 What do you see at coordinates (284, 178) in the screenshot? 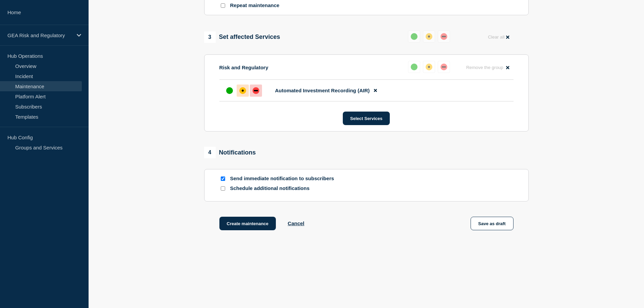
I see `p: Send immediate notification to subscribers` at bounding box center [284, 178].